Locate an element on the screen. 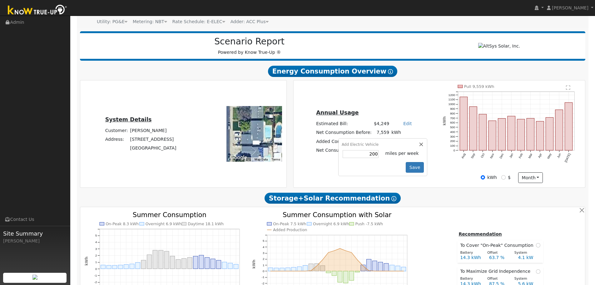 The width and height of the screenshot is (595, 285). div: Utility: PG&E is located at coordinates (112, 22).